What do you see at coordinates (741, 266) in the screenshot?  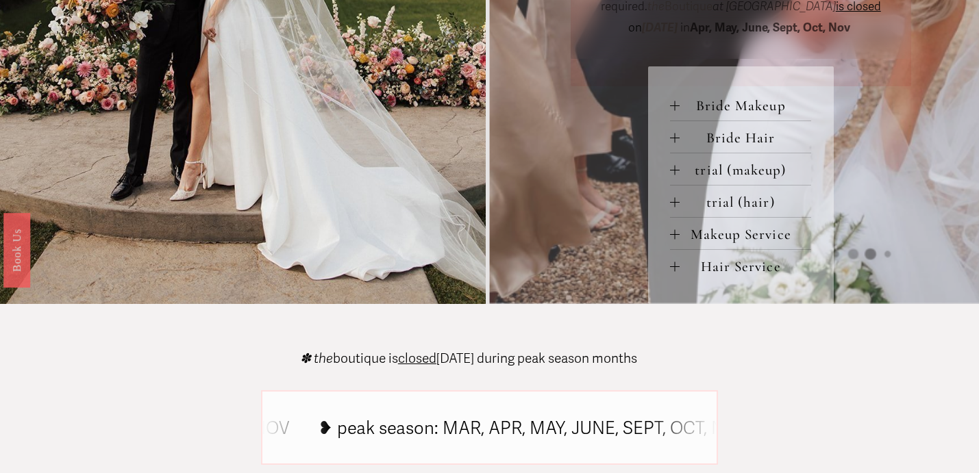 I see `button: Hair Service` at bounding box center [741, 266].